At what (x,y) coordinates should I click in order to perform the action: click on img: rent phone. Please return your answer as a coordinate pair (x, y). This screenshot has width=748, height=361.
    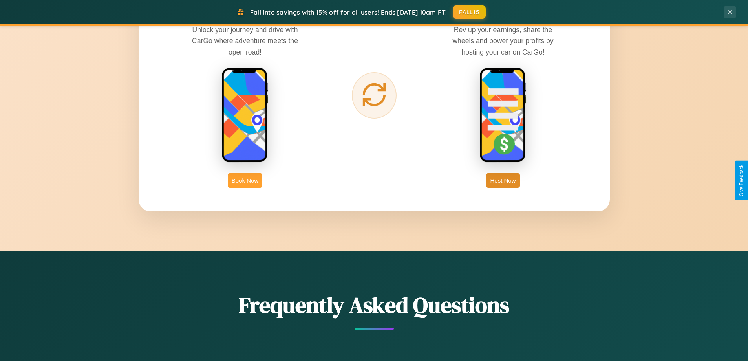
    Looking at the image, I should click on (245, 115).